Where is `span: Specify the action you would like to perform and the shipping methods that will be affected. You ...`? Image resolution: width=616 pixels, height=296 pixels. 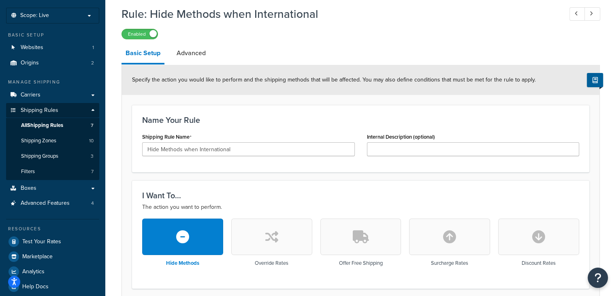
span: Specify the action you would like to perform and the shipping methods that will be affected. You ... is located at coordinates (334, 79).